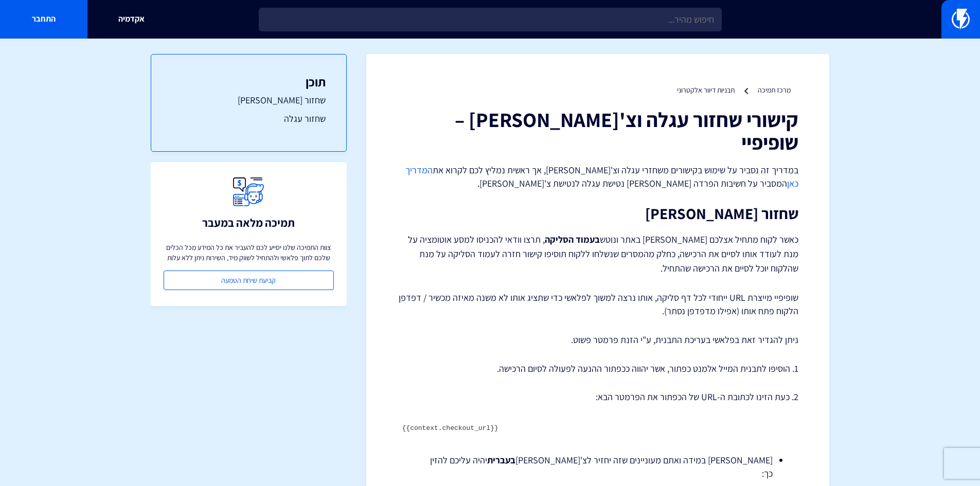 The width and height of the screenshot is (980, 486). What do you see at coordinates (501, 460) in the screenshot?
I see `strong: בעברית` at bounding box center [501, 460].